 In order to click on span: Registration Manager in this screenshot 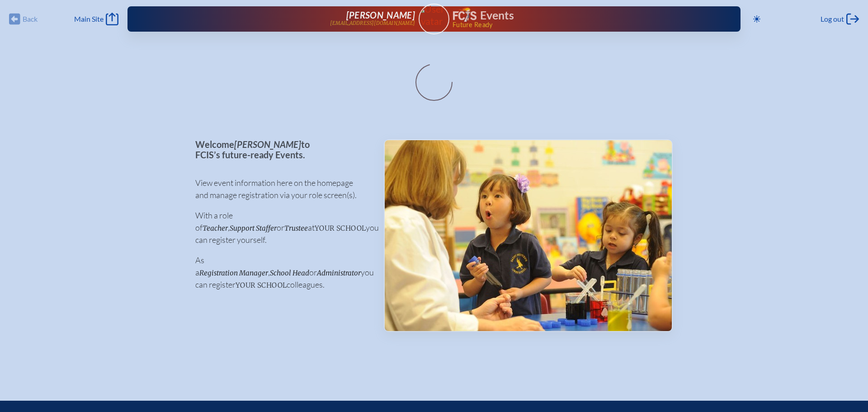, I will do `click(234, 273)`.